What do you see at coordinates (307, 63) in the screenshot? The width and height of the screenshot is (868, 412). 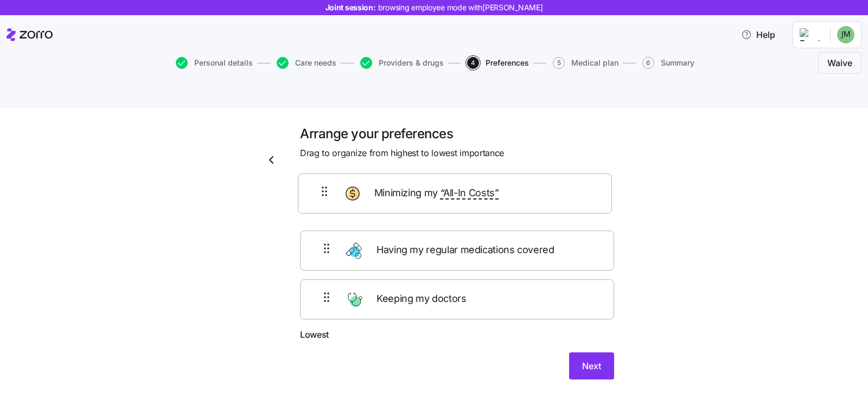 I see `button: Care needs` at bounding box center [307, 63].